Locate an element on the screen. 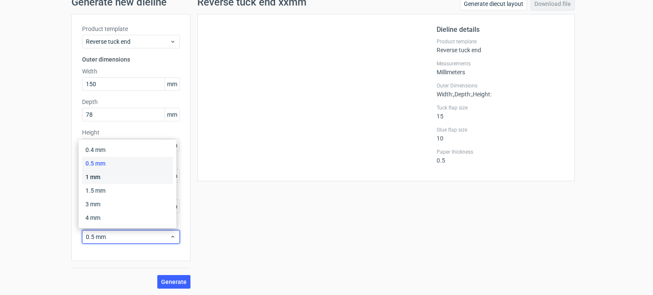  span: 0.5 mm is located at coordinates (128, 237).